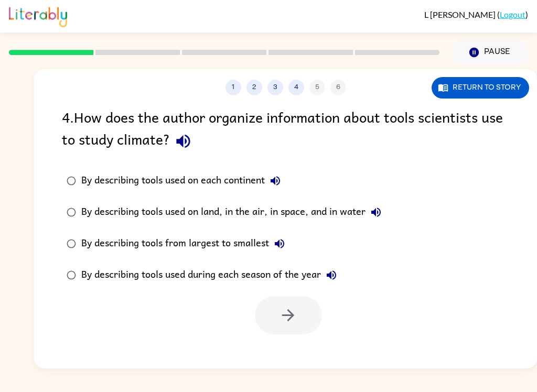 Image resolution: width=537 pixels, height=392 pixels. Describe the element at coordinates (183, 181) in the screenshot. I see `div: By describing tools used on each continent` at that location.